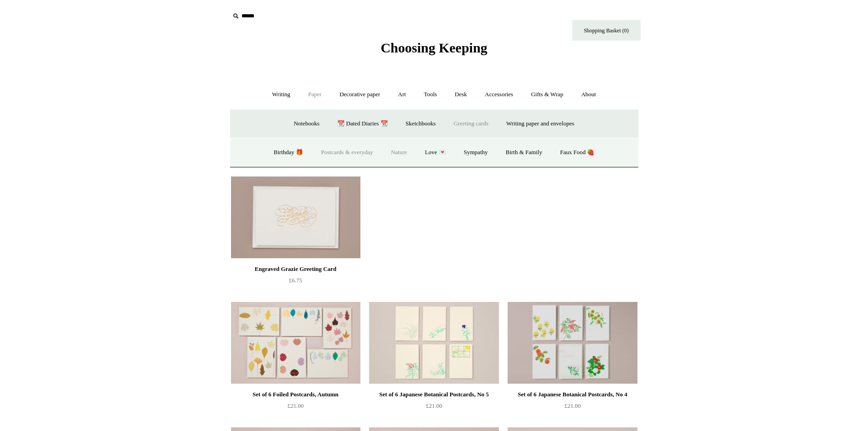 This screenshot has height=431, width=868. Describe the element at coordinates (296, 269) in the screenshot. I see `div: Engraved Grazie Greeting Card` at that location.